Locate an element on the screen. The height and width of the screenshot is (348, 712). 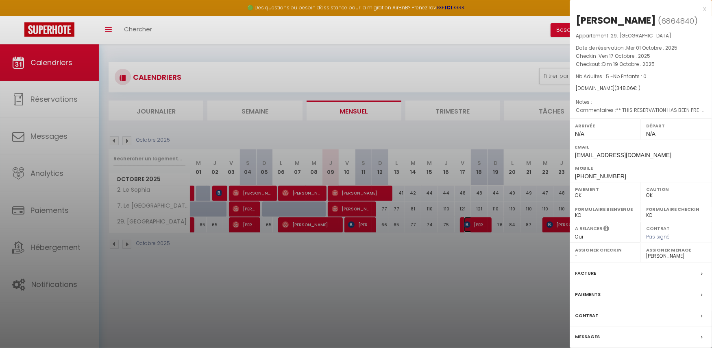
p: Date de réservation : is located at coordinates (641, 48).